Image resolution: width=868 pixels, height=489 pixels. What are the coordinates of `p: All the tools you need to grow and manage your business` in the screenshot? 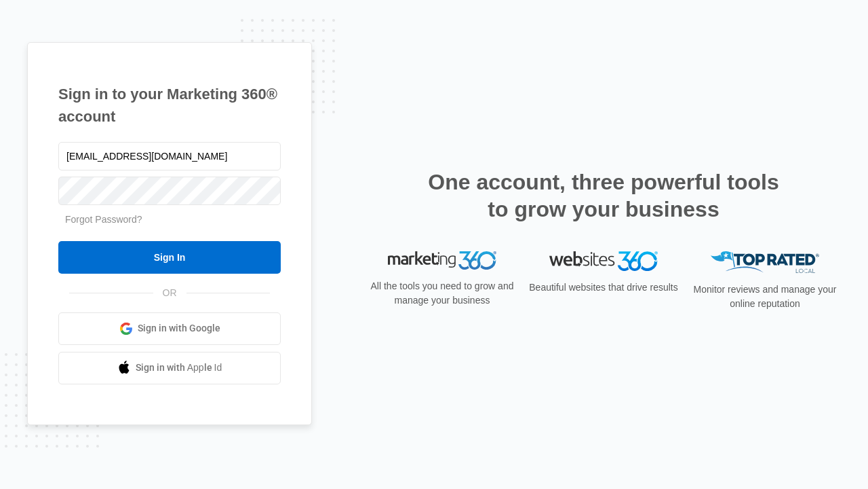 It's located at (442, 293).